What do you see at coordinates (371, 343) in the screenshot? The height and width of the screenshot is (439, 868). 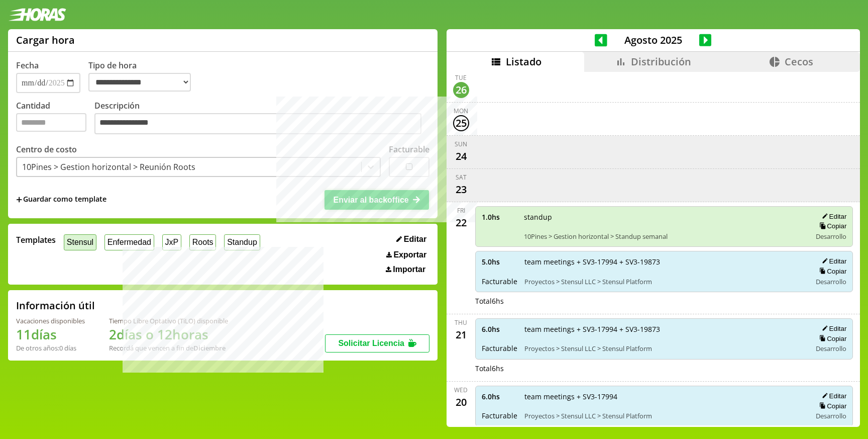 I see `span: Solicitar Licencia` at bounding box center [371, 343].